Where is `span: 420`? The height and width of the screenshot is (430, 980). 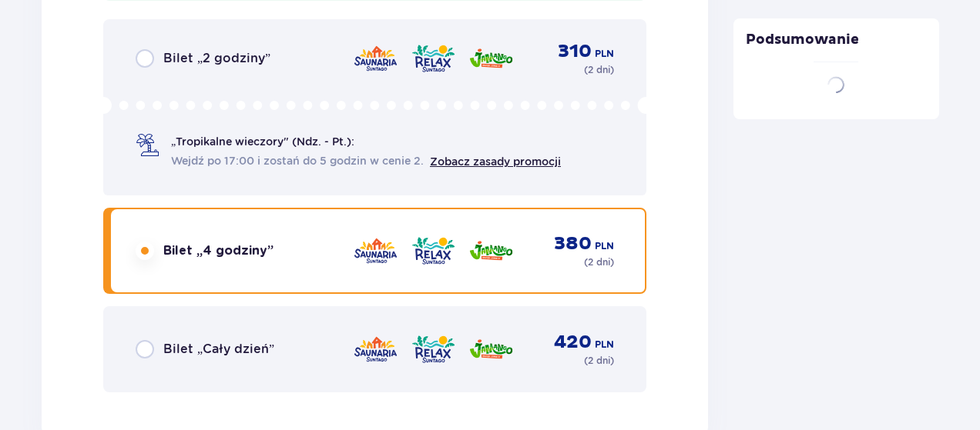 span: 420 is located at coordinates (572, 342).